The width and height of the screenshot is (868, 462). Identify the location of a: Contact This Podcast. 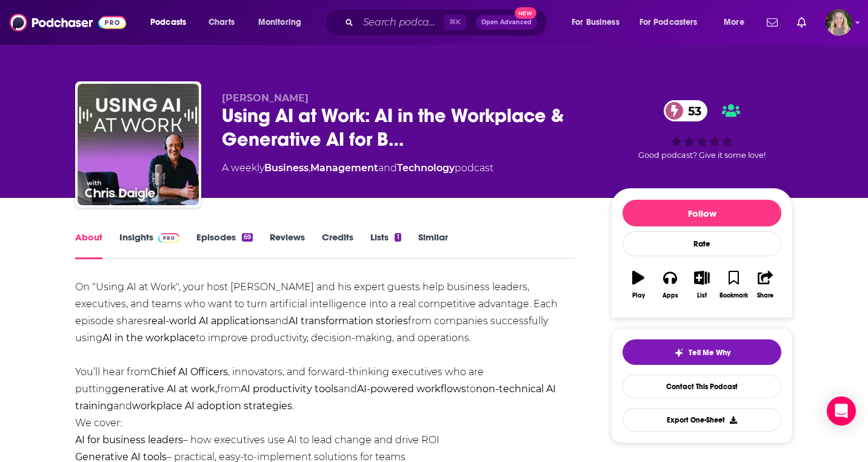
(702, 386).